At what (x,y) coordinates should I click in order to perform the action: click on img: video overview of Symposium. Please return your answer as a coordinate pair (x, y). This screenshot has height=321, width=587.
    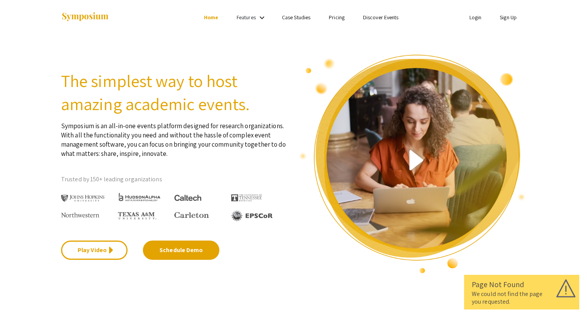
    Looking at the image, I should click on (413, 164).